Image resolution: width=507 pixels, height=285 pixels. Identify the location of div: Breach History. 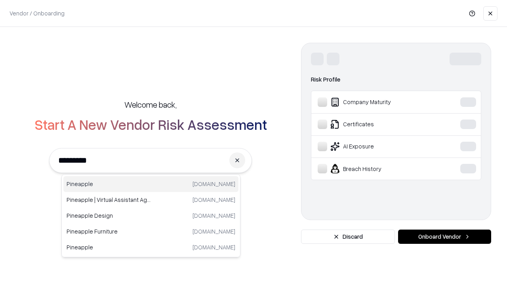
(377, 169).